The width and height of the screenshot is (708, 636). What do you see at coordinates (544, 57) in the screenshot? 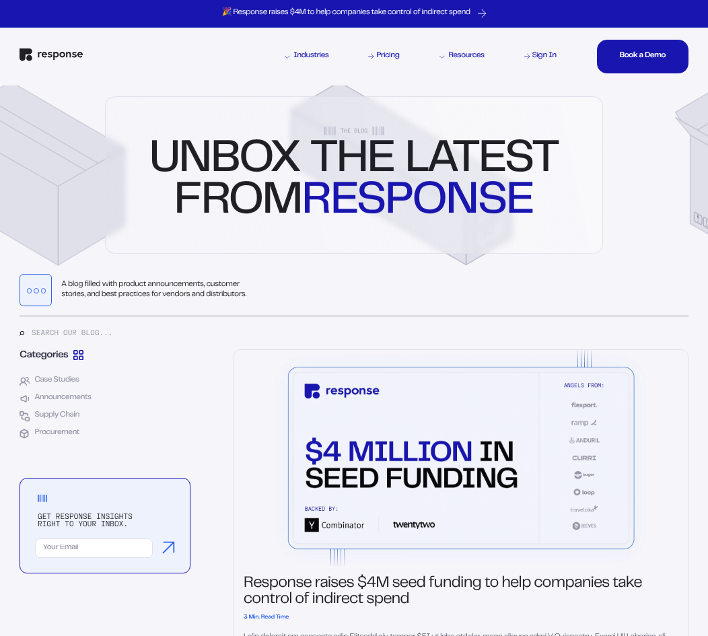
I see `div: Sign In` at bounding box center [544, 57].